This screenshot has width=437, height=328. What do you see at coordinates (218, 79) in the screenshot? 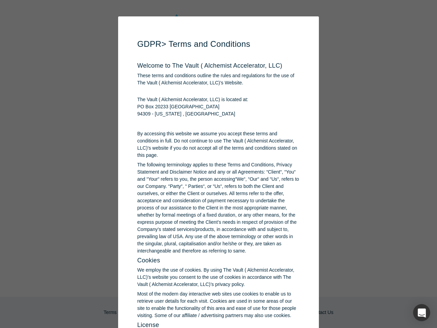
I see `p: These terms and conditions outline the rules and regulations for the use of The Vault ( Alchemist...` at bounding box center [218, 79].